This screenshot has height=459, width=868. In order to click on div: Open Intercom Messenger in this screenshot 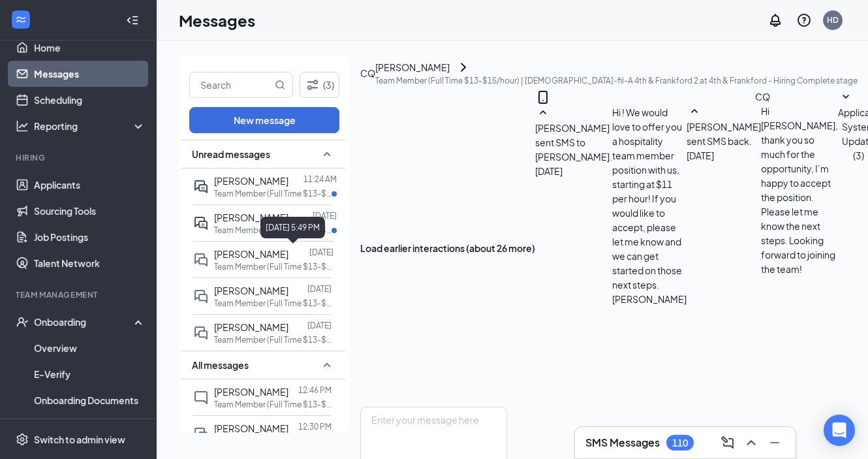, I will do `click(839, 431)`.